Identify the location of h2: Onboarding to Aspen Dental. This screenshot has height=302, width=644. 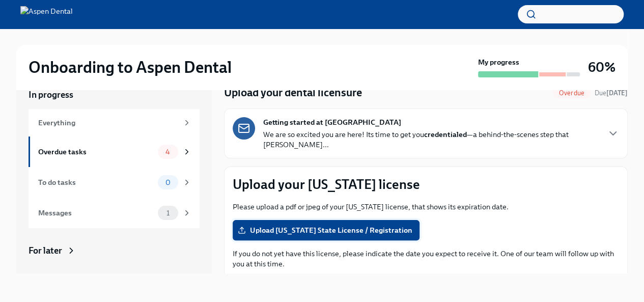
(130, 67).